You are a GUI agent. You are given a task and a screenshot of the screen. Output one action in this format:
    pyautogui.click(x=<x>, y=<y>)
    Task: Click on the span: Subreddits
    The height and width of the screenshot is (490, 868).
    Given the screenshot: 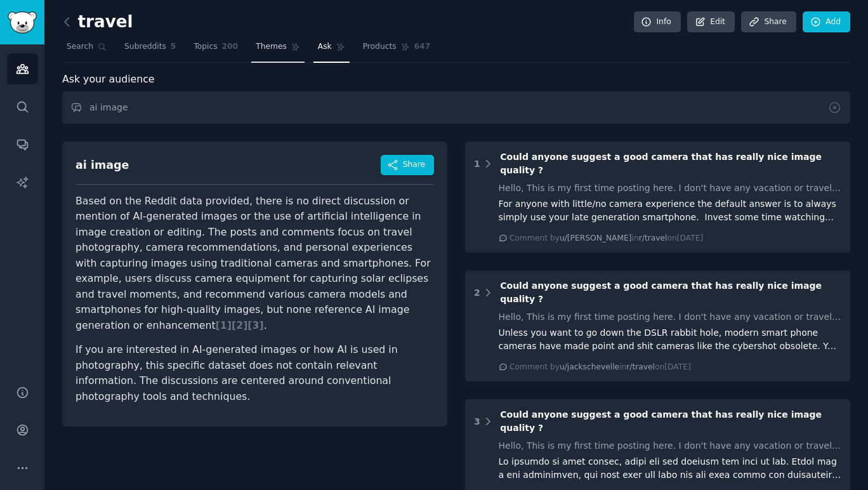 What is the action you would take?
    pyautogui.click(x=145, y=47)
    